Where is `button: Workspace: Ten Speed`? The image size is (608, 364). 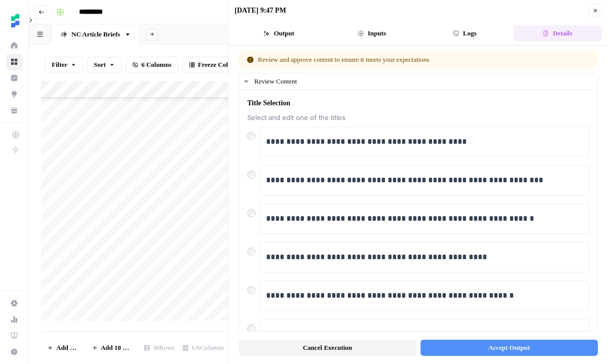 button: Workspace: Ten Speed is located at coordinates (14, 21).